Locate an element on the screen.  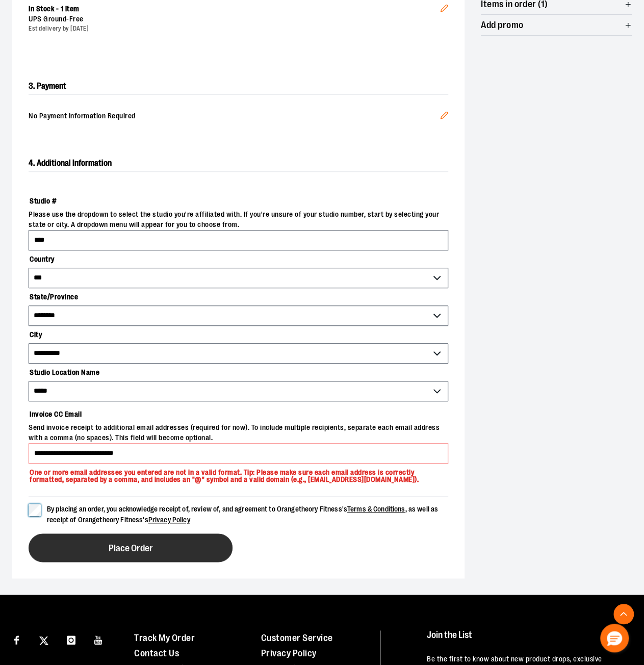
button: Add promo is located at coordinates (557, 25).